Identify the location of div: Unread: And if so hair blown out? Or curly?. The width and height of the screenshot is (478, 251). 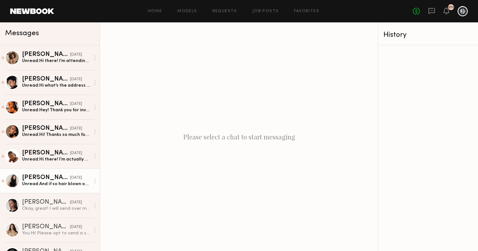
(56, 184).